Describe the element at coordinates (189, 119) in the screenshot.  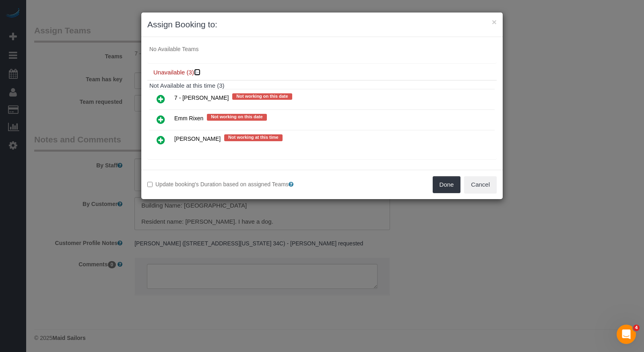
I see `span: Emm Rixen` at that location.